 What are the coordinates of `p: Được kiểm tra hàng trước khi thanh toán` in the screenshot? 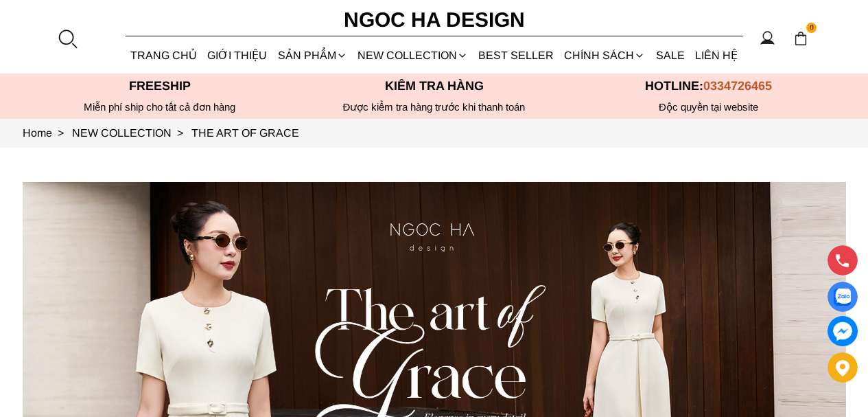 It's located at (434, 107).